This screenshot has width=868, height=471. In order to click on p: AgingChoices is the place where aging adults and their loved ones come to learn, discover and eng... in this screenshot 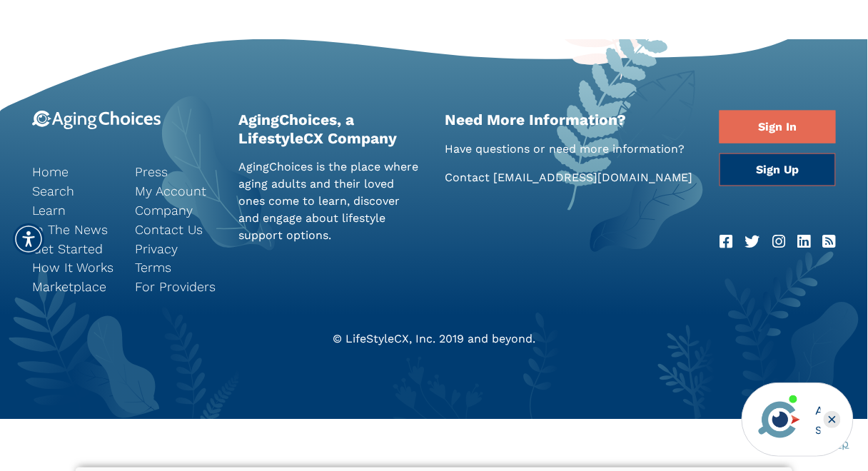, I will do `click(331, 201)`.